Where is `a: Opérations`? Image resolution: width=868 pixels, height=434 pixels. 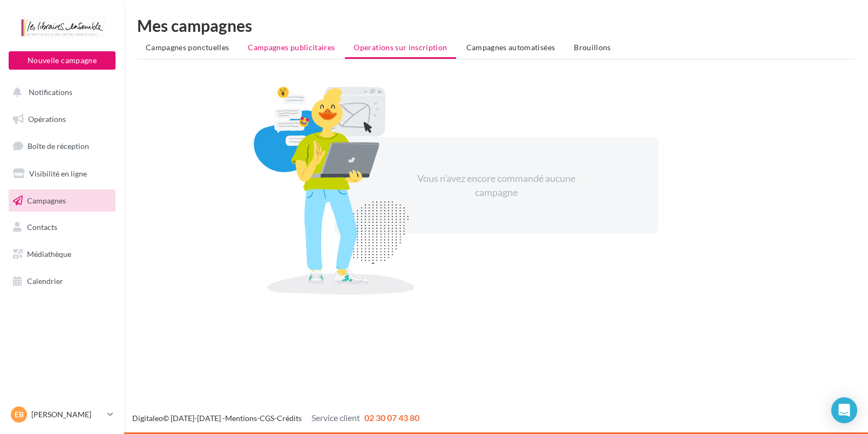 a: Opérations is located at coordinates (62, 120).